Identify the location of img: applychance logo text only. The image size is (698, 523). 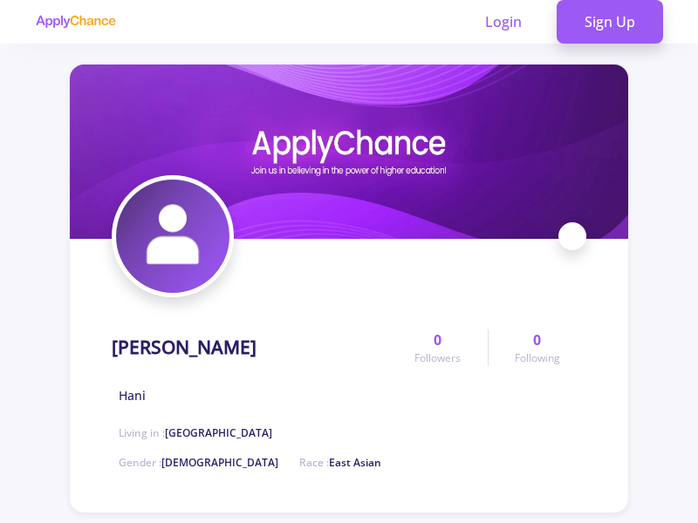
(75, 22).